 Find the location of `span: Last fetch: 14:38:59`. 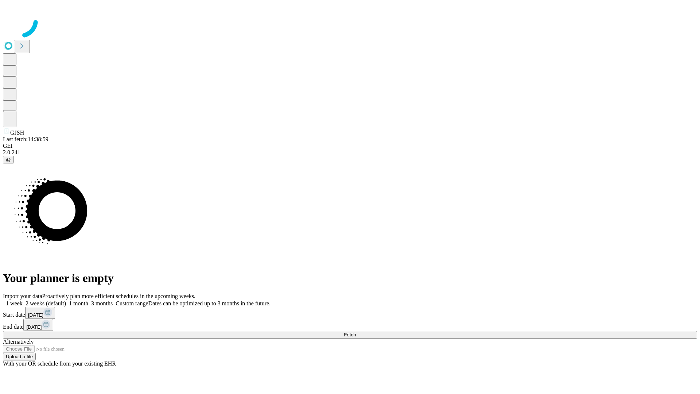

span: Last fetch: 14:38:59 is located at coordinates (26, 139).